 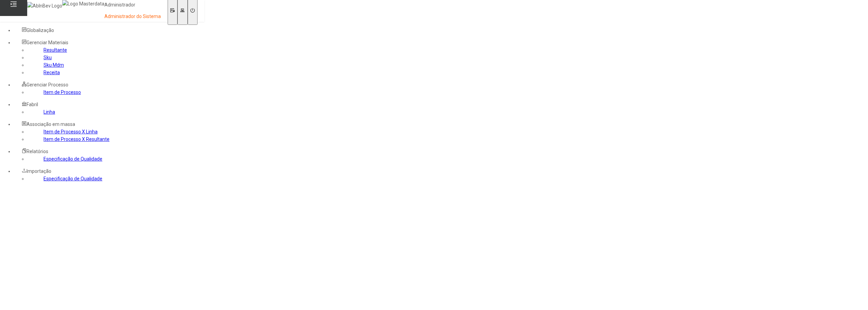 I want to click on a: Sku Mdm, so click(x=54, y=65).